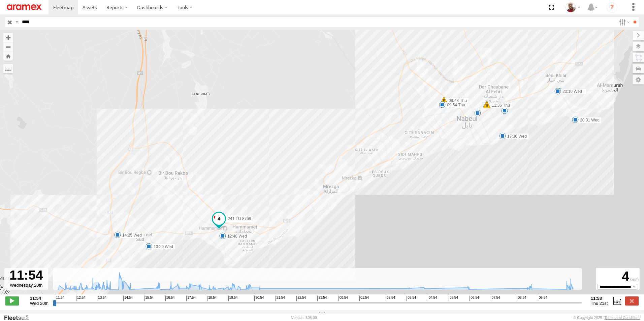  I want to click on div: 6, so click(504, 111).